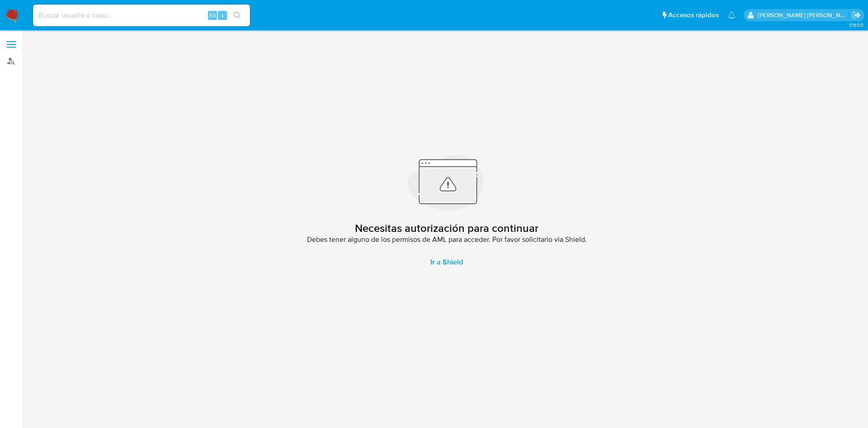 The width and height of the screenshot is (868, 428). Describe the element at coordinates (213, 15) in the screenshot. I see `span: Alt` at that location.